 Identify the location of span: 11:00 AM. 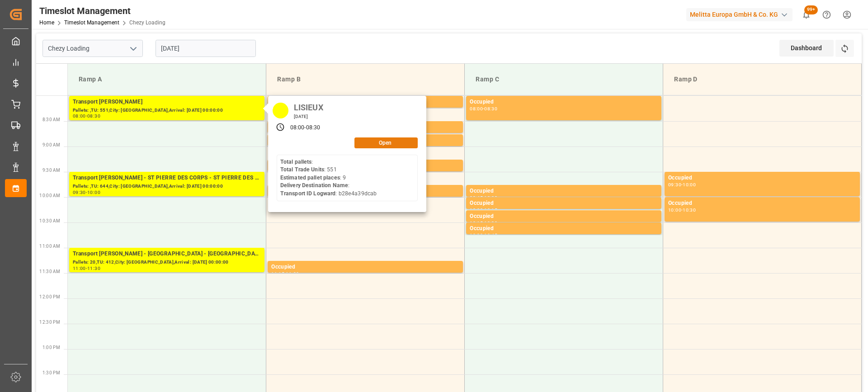
(50, 246).